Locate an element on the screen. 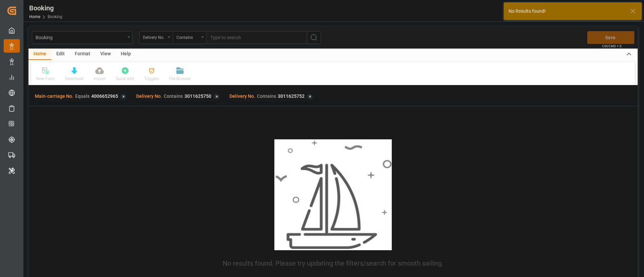  div: Delivery No. is located at coordinates (154, 36).